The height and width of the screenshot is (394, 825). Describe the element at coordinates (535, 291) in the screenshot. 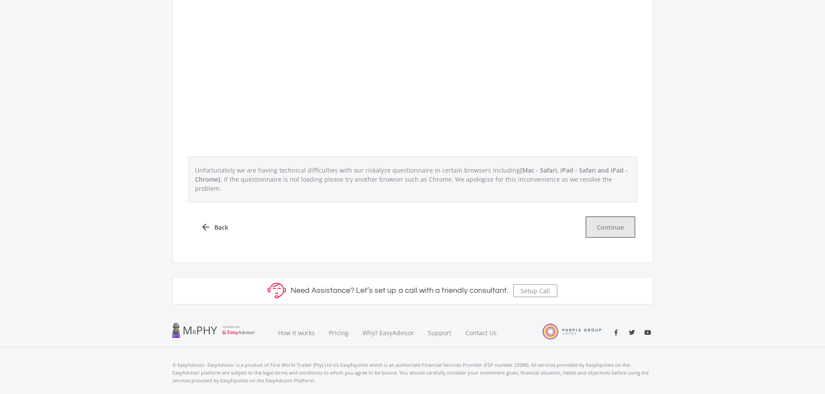

I see `button: Setup Call` at that location.